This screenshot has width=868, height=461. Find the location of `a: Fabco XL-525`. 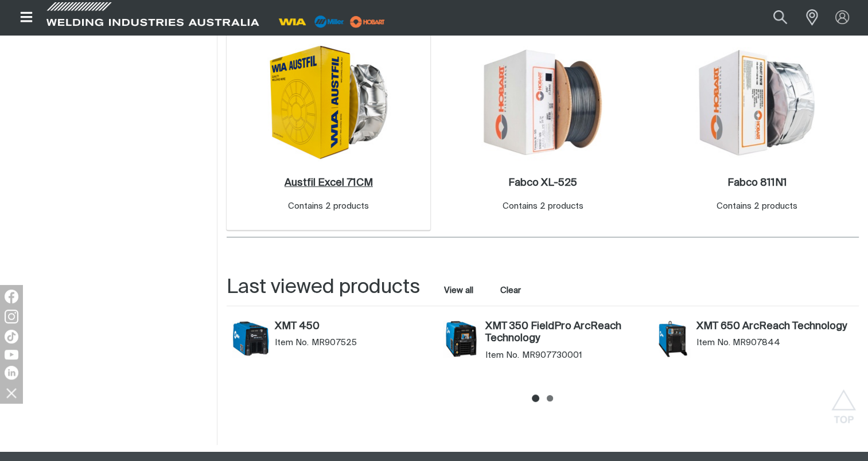

a: Fabco XL-525 is located at coordinates (543, 183).